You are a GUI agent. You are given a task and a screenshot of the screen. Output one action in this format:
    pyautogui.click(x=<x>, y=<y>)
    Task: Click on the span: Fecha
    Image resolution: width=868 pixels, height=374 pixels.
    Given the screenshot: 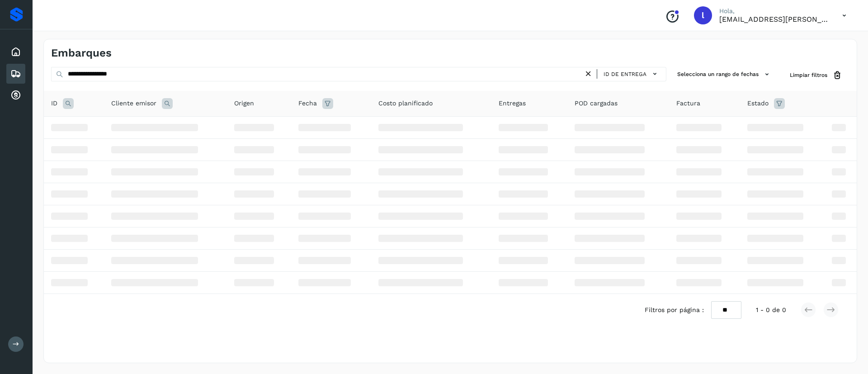 What is the action you would take?
    pyautogui.click(x=308, y=103)
    